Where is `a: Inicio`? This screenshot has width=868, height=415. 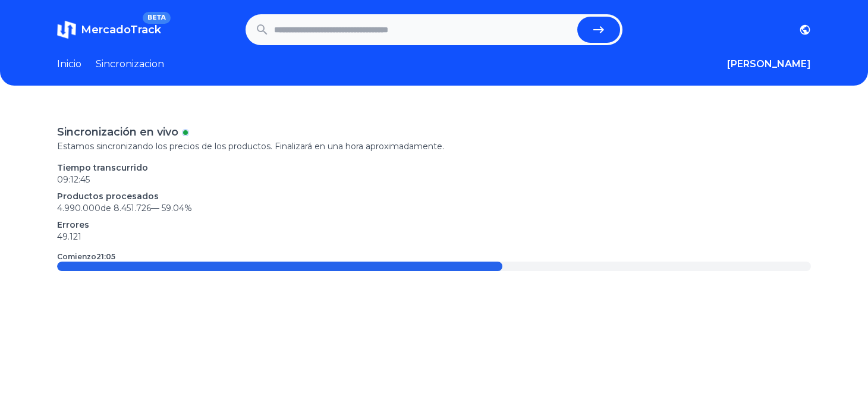 a: Inicio is located at coordinates (69, 64).